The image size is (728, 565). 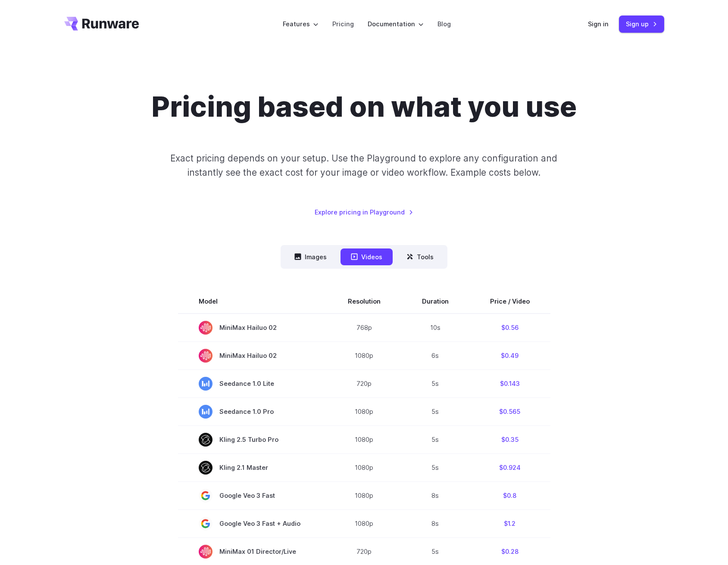 I want to click on th: Price / Video, so click(x=510, y=302).